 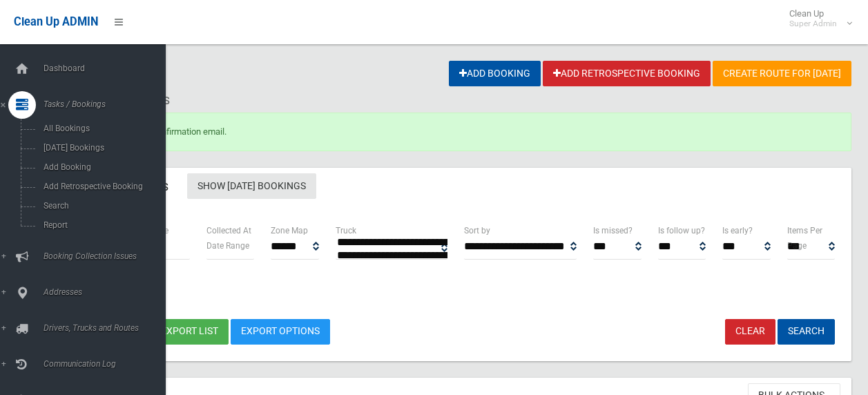 What do you see at coordinates (101, 167) in the screenshot?
I see `span: Add Booking` at bounding box center [101, 167].